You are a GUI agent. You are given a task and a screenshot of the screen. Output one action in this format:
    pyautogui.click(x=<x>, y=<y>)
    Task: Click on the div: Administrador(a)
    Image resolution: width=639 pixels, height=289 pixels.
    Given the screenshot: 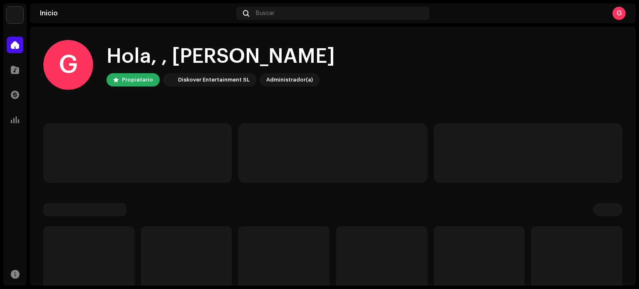 What is the action you would take?
    pyautogui.click(x=289, y=80)
    